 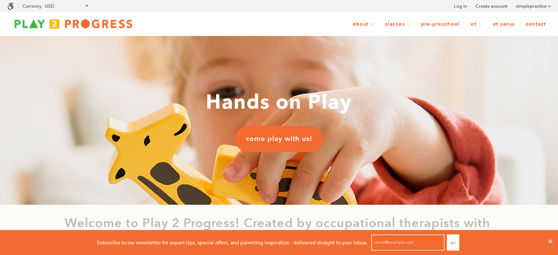 I want to click on a: OT Camp, so click(x=504, y=24).